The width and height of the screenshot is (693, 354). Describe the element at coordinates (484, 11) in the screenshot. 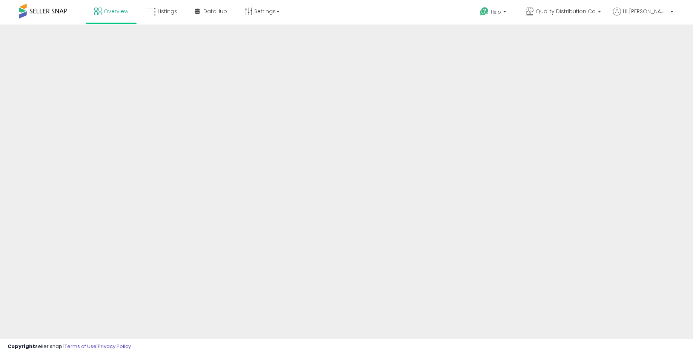

I see `i: Get Help` at that location.